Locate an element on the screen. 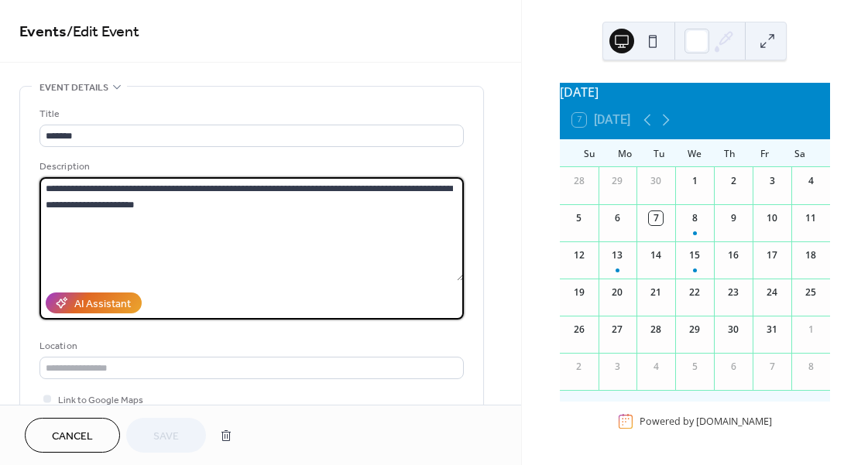  div: Tu is located at coordinates (659, 153).